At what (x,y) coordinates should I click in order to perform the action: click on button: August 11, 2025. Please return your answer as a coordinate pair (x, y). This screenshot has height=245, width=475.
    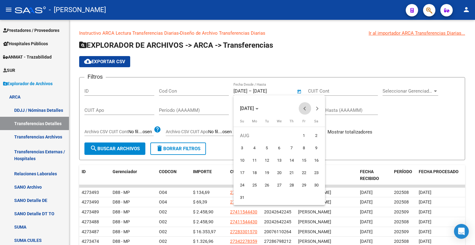
    Looking at the image, I should click on (254, 160).